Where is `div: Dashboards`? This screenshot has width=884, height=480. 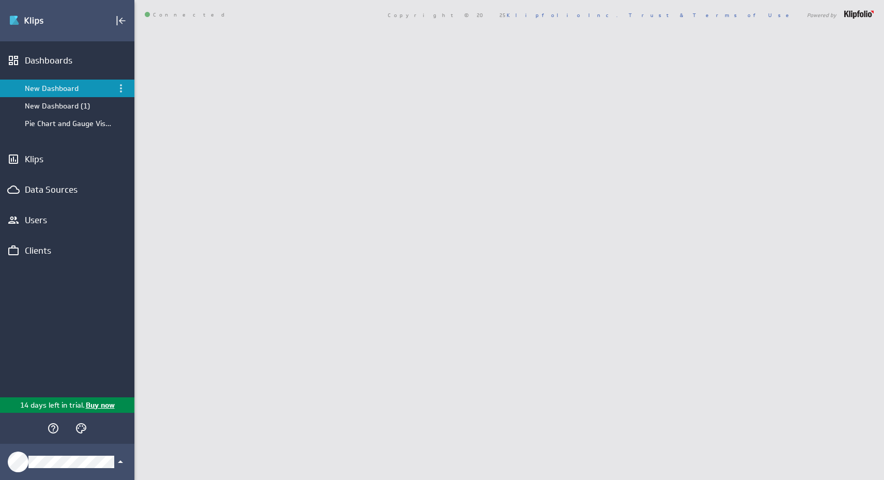 div: Dashboards is located at coordinates (67, 60).